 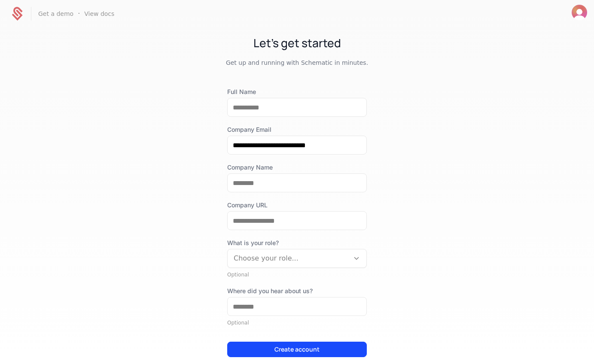 What do you see at coordinates (297, 92) in the screenshot?
I see `label: Full Name` at bounding box center [297, 92].